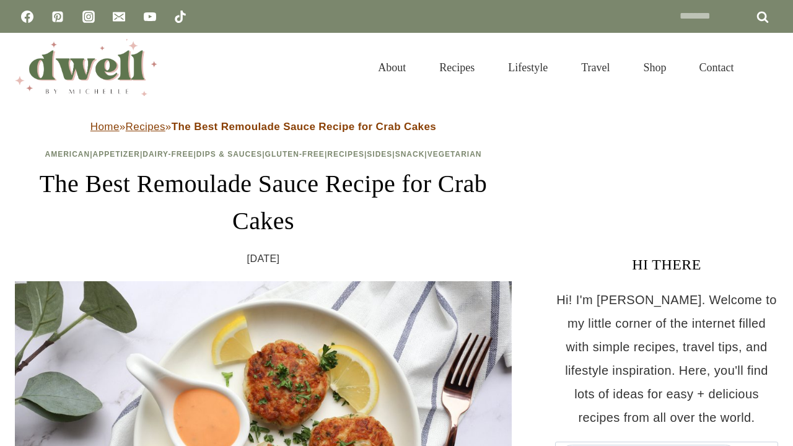 The width and height of the screenshot is (793, 446). Describe the element at coordinates (27, 17) in the screenshot. I see `a: Facebook` at that location.